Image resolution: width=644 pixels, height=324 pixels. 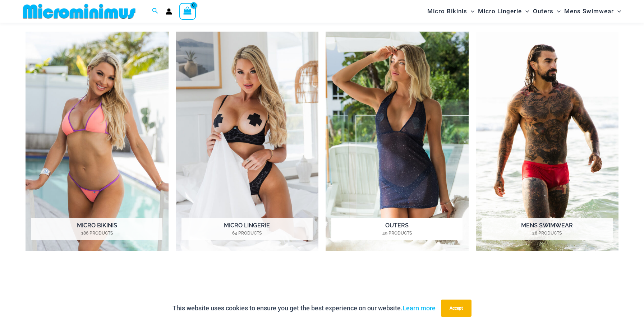 What do you see at coordinates (451, 11) in the screenshot?
I see `a: Micro BikinisMenu ToggleMenu Toggle` at bounding box center [451, 11].